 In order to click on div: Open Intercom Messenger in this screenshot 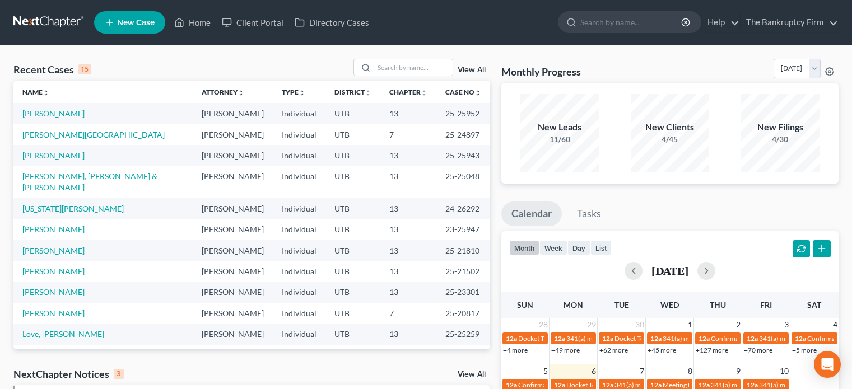, I will do `click(827, 365)`.